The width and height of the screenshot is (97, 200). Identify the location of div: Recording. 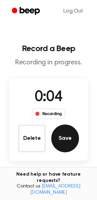
(49, 114).